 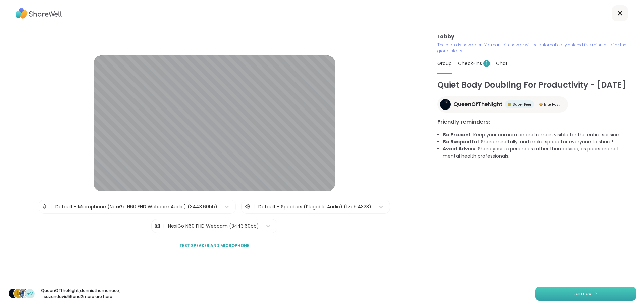 What do you see at coordinates (551, 104) in the screenshot?
I see `span: Elite Host` at bounding box center [551, 104].